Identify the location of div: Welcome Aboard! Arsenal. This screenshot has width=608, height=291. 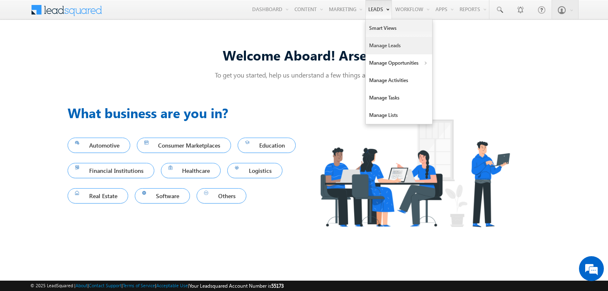
(304, 55).